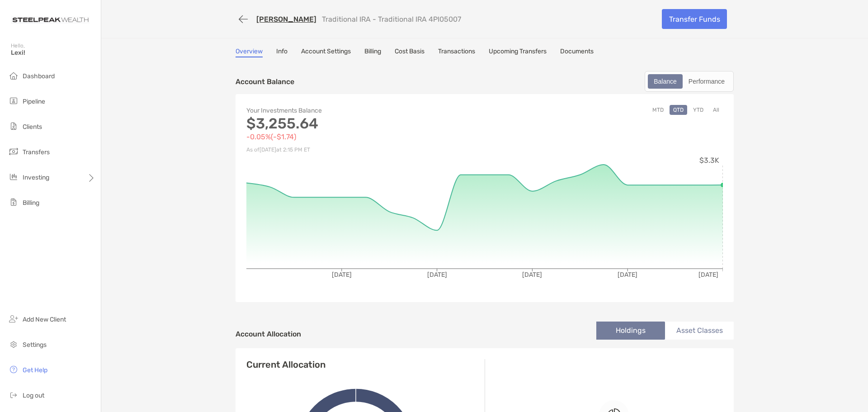  What do you see at coordinates (366, 110) in the screenshot?
I see `p: Your Investments Balance` at bounding box center [366, 110].